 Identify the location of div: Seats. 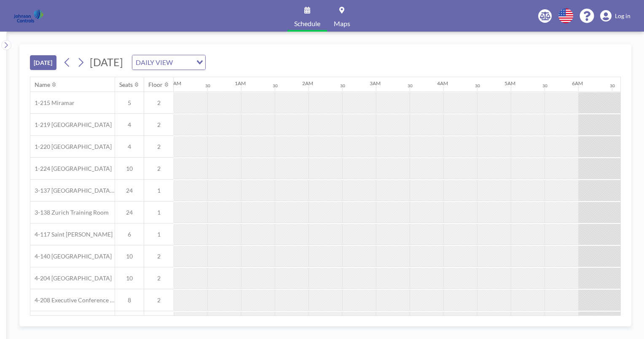
(126, 85).